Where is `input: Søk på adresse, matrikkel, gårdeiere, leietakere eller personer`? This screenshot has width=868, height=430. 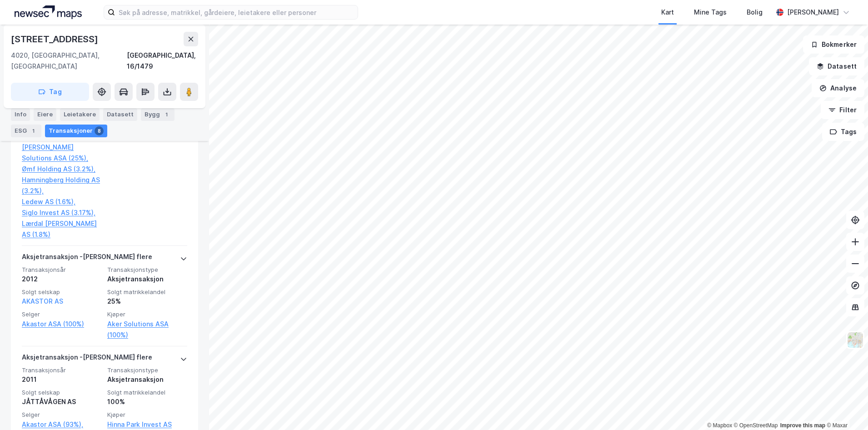 input: Søk på adresse, matrikkel, gårdeiere, leietakere eller personer is located at coordinates (236, 12).